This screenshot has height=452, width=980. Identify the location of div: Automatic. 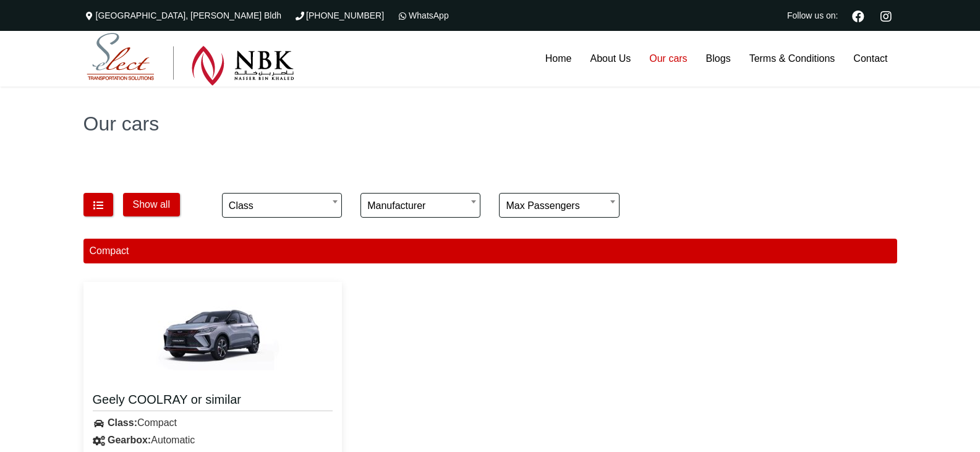
(213, 441).